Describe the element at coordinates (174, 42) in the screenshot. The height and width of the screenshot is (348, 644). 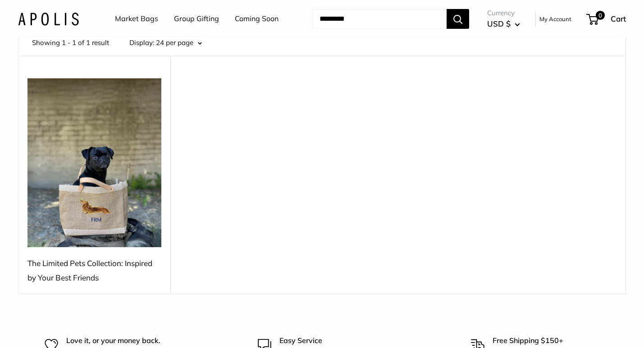
I see `span: 24 per page` at that location.